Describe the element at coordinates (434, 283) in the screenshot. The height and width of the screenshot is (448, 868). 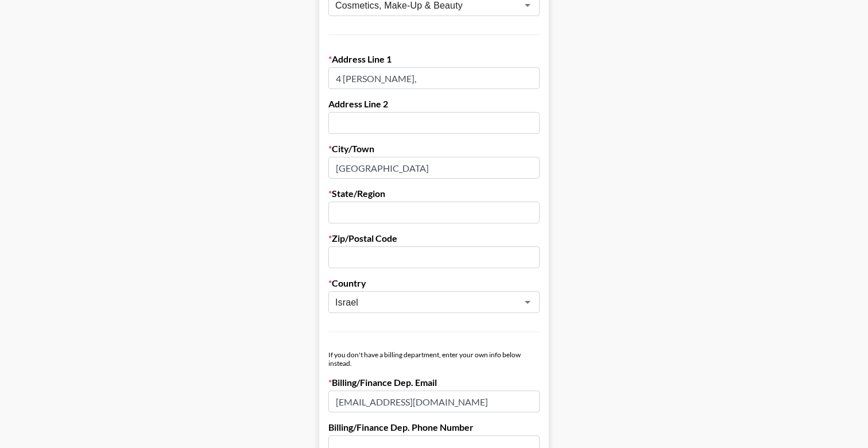
I see `label: Country` at that location.